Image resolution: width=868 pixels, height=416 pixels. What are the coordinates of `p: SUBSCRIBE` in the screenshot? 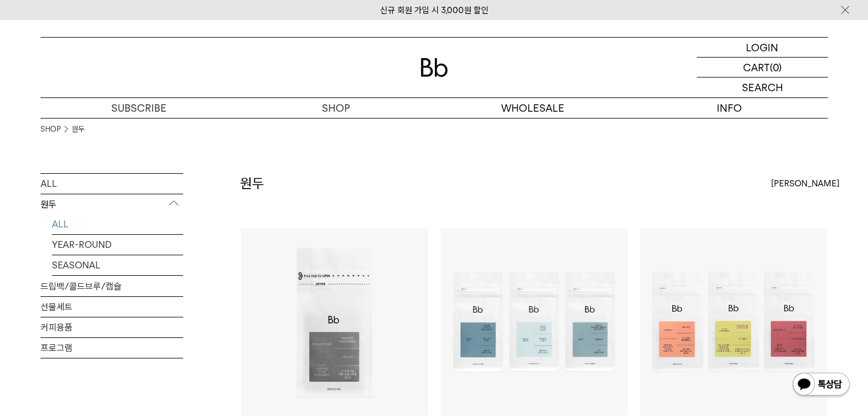 It's located at (139, 108).